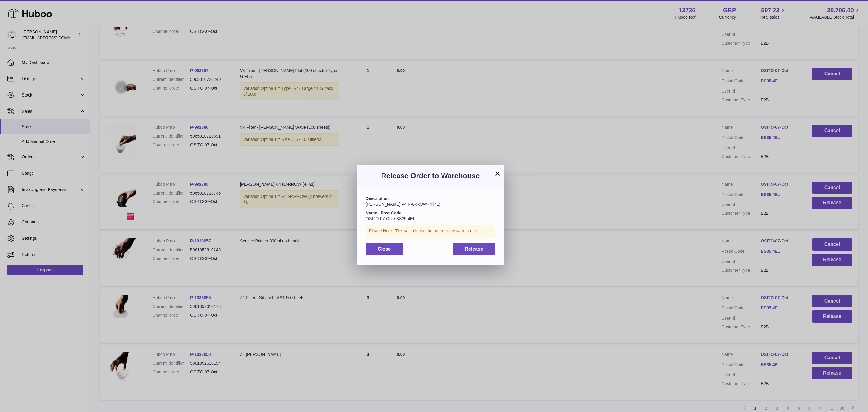 The height and width of the screenshot is (412, 868). What do you see at coordinates (390, 218) in the screenshot?
I see `span: OSITO-07-Oct / BS35 4EL` at bounding box center [390, 218].